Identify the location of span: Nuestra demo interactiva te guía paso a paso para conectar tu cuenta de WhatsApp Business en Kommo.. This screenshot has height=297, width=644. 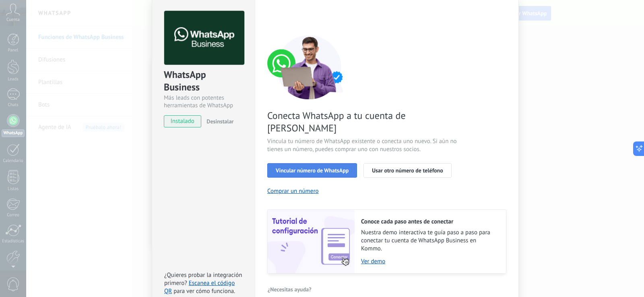
(430, 241).